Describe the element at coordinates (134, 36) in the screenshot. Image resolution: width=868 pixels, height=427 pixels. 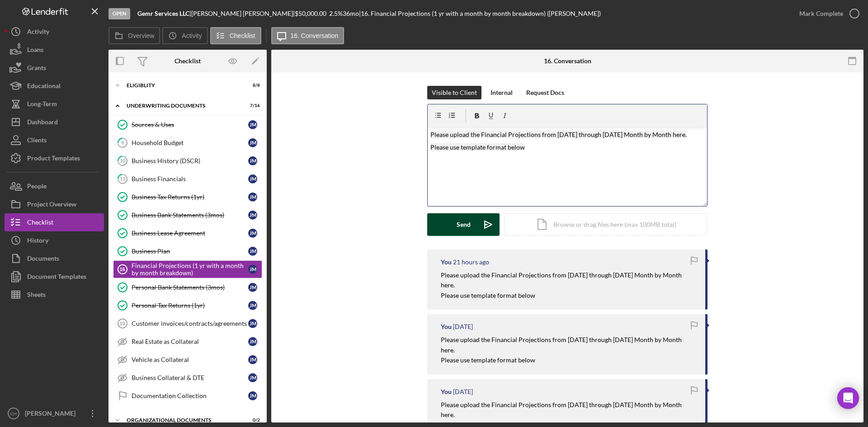
I see `button: Overview` at that location.